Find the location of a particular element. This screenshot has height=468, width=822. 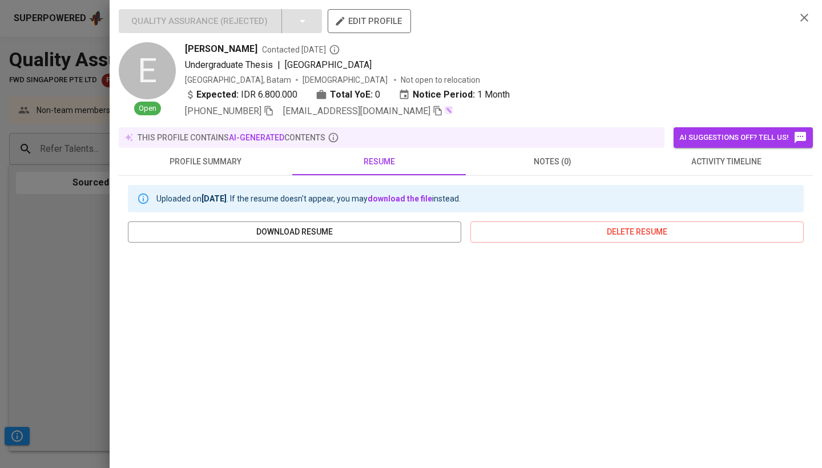

div: 1 Month is located at coordinates (454, 95).